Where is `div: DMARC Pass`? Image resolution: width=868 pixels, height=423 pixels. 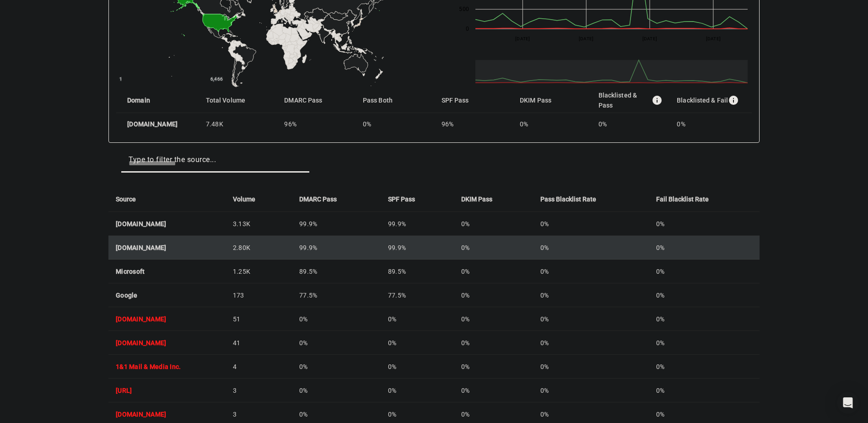 div: DMARC Pass is located at coordinates (336, 199).